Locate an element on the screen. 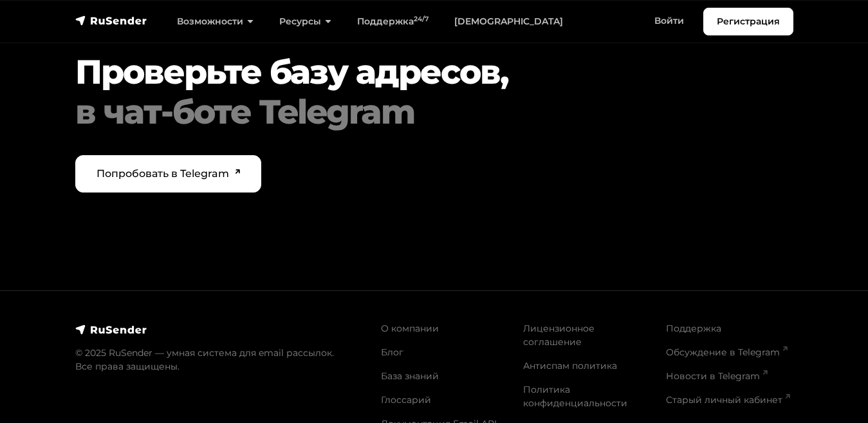  a: Лицензионное соглашение is located at coordinates (558, 334).